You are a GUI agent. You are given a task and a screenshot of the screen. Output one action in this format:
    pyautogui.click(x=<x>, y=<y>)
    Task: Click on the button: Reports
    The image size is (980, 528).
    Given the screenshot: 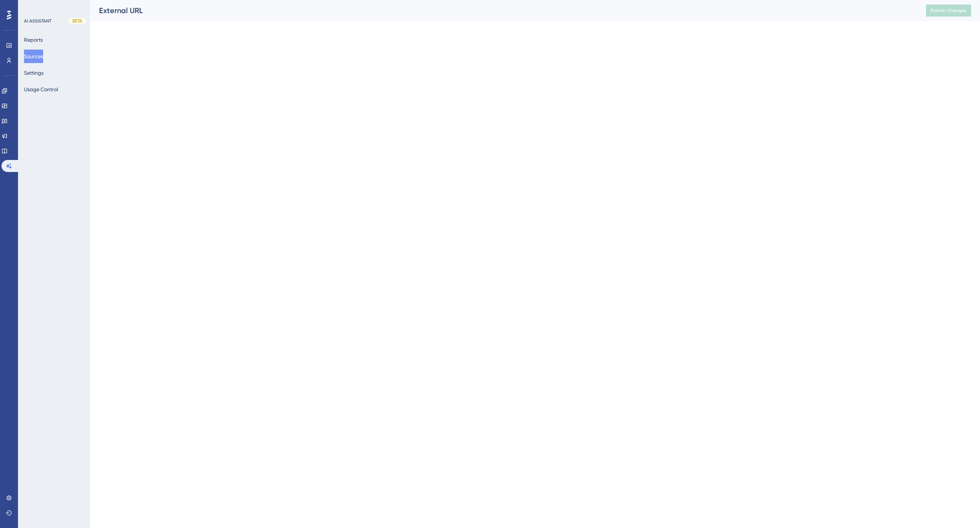 What is the action you would take?
    pyautogui.click(x=34, y=40)
    